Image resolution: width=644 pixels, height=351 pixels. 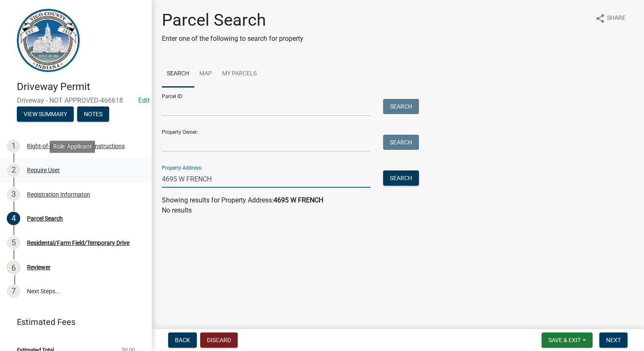 What do you see at coordinates (398, 210) in the screenshot?
I see `p: No results` at bounding box center [398, 210].